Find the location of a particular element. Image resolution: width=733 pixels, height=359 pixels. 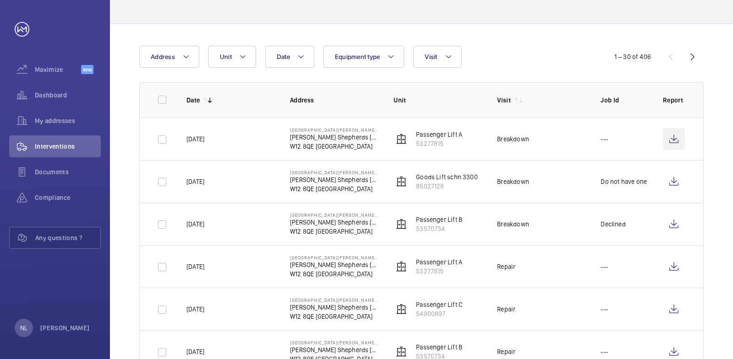

button: Address is located at coordinates (169, 57).